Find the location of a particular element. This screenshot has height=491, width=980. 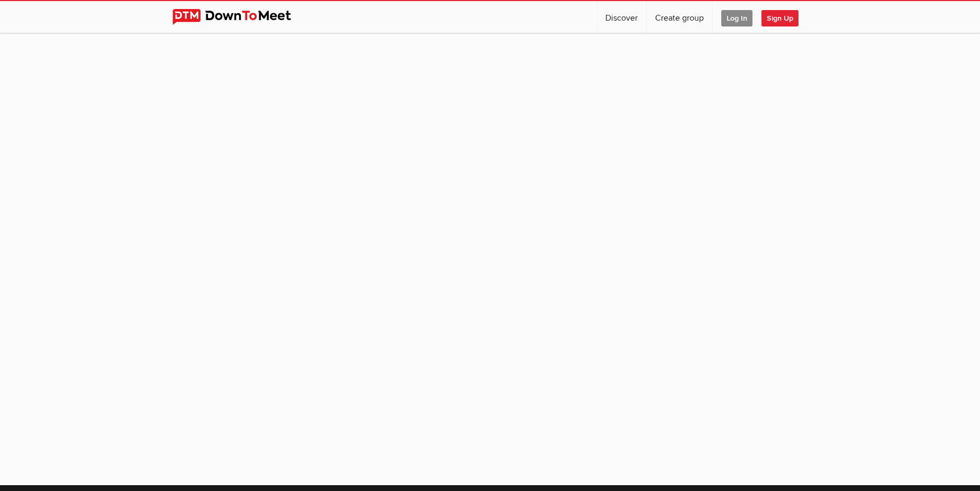

a: Discover is located at coordinates (621, 17).